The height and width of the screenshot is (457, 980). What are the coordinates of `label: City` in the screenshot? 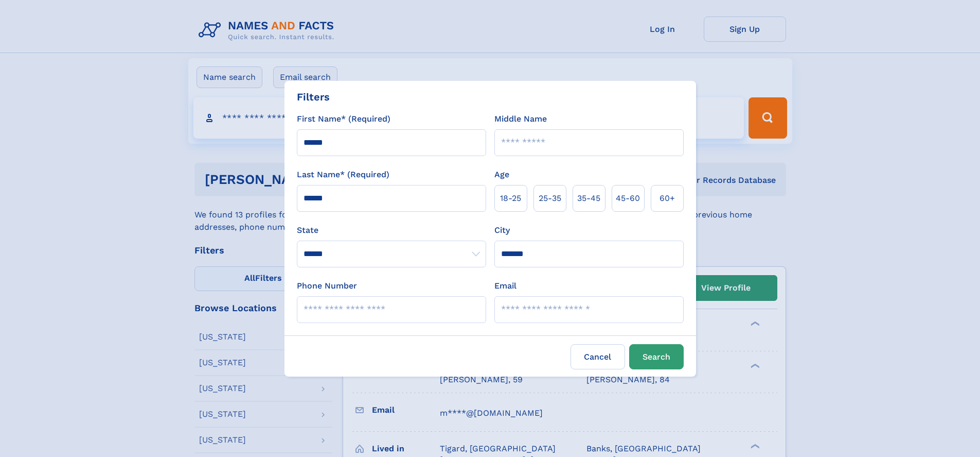 It's located at (502, 230).